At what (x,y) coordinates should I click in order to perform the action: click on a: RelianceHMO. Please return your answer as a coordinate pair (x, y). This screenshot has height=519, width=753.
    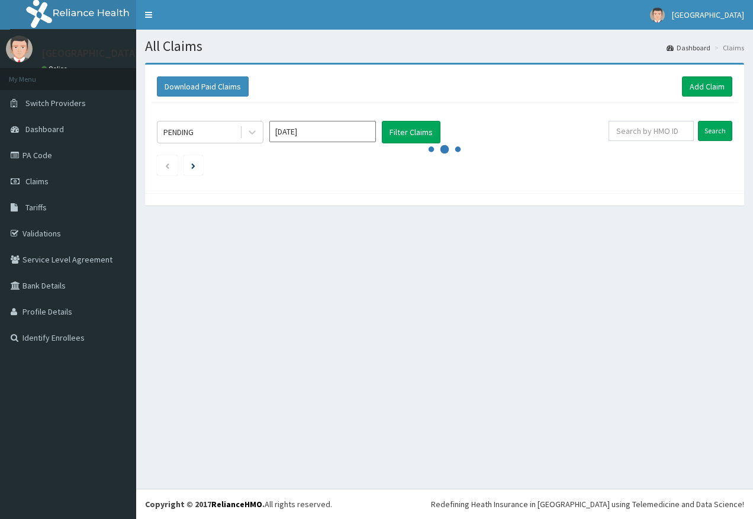
    Looking at the image, I should click on (237, 504).